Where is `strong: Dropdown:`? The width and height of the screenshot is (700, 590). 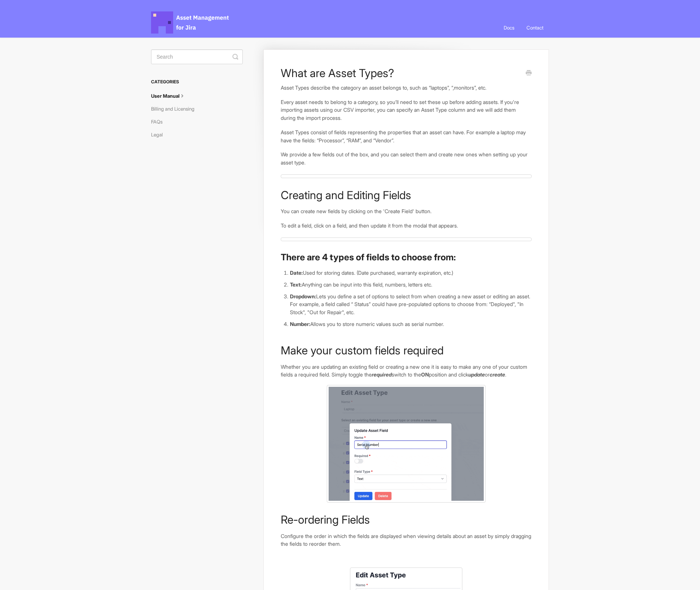
strong: Dropdown: is located at coordinates (303, 296).